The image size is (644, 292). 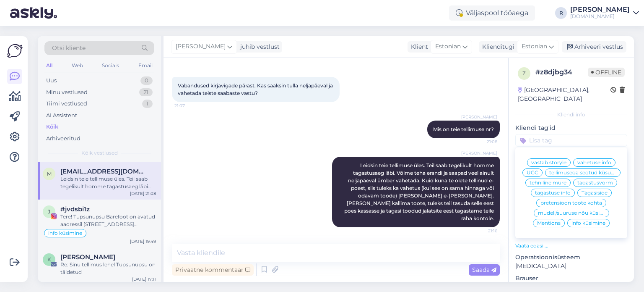 What do you see at coordinates (562, 72) in the screenshot?
I see `div: # z8djbg34` at bounding box center [562, 72].